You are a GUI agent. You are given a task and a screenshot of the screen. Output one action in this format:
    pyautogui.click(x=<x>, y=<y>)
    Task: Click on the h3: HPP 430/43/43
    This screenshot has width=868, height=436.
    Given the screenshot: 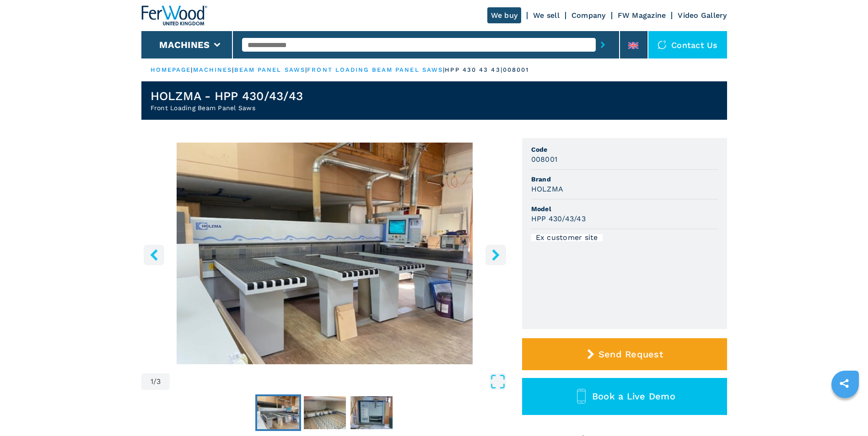 What is the action you would take?
    pyautogui.click(x=558, y=219)
    